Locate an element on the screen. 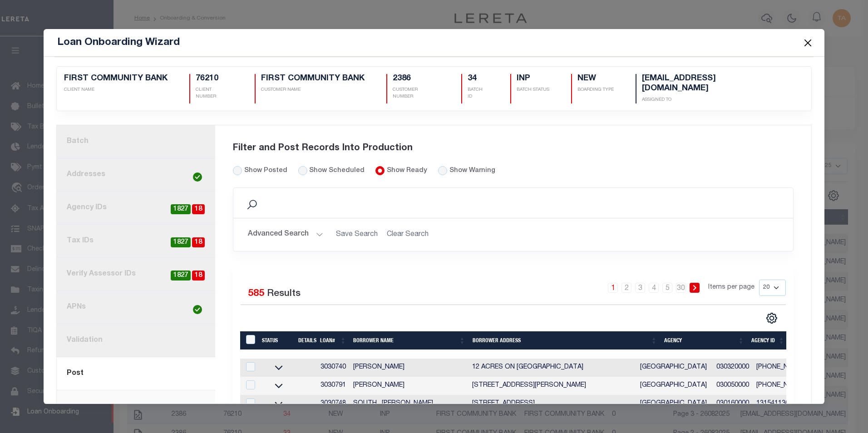  th: Agency ID: activate to sort column ascending is located at coordinates (768, 340).